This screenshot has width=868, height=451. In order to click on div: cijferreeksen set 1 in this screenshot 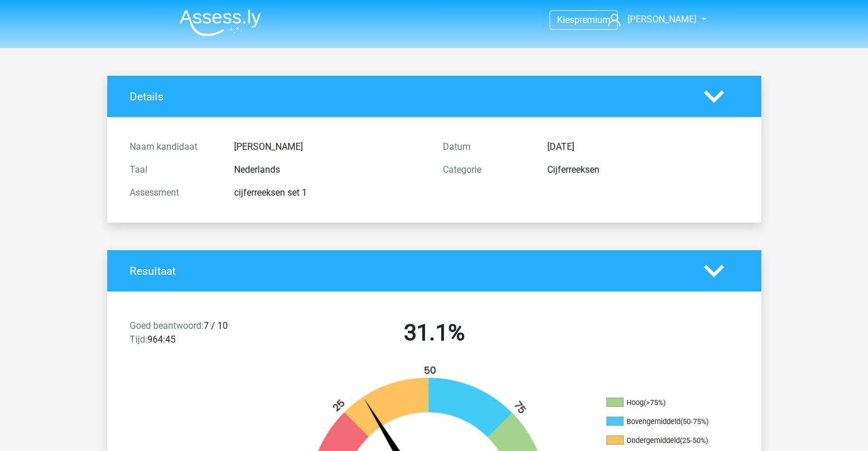, I will do `click(330, 193)`.